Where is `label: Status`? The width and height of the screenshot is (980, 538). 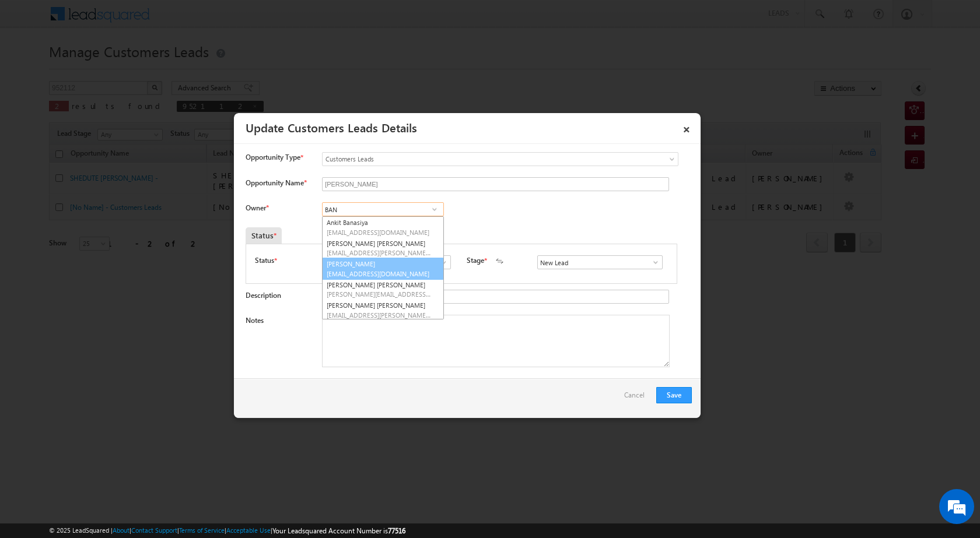 label: Status is located at coordinates (264, 261).